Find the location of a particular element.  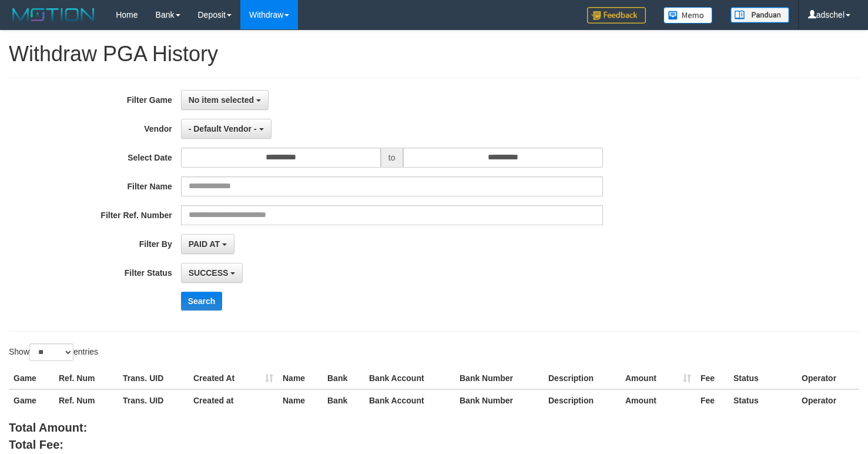

span: No item selected is located at coordinates (221, 100).